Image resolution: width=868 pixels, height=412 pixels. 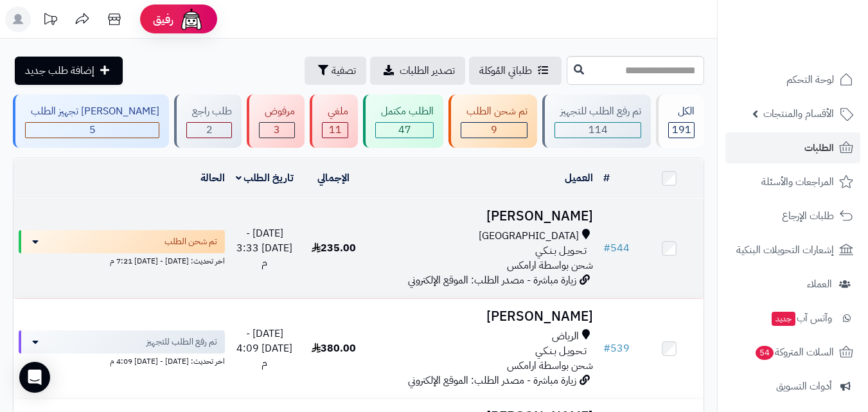 I want to click on a: الإجمالي, so click(x=333, y=178).